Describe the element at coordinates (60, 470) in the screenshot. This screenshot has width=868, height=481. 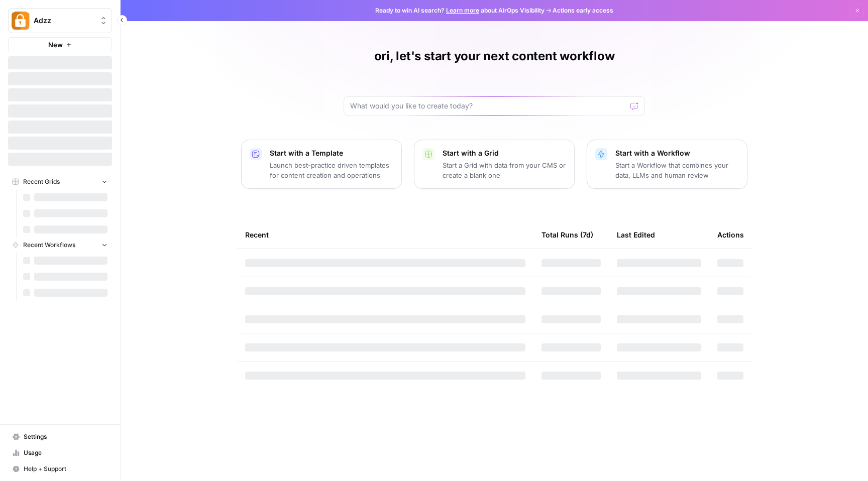
I see `button: Help + Support` at that location.